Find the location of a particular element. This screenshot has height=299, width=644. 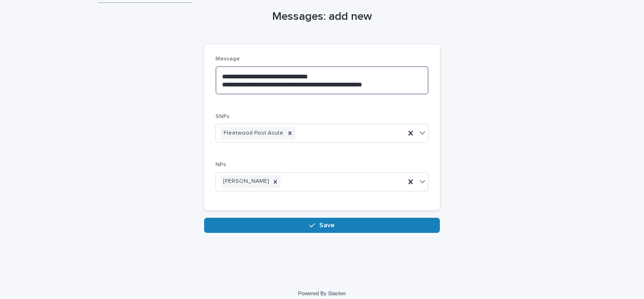

span: Save is located at coordinates (326, 225).